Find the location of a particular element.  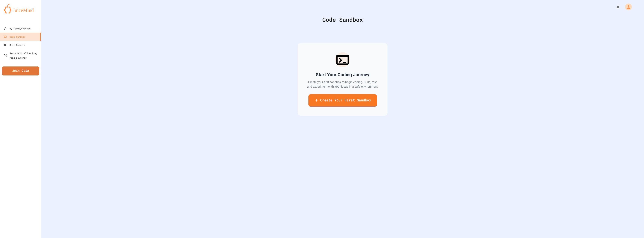

a: Create Your First Sandbox is located at coordinates (343, 101).